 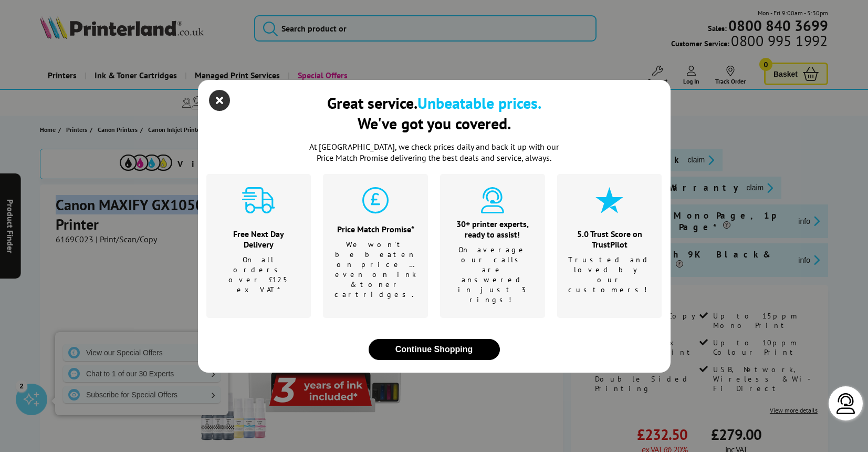 I want to click on div: Great service. We've got you covered., so click(x=435, y=113).